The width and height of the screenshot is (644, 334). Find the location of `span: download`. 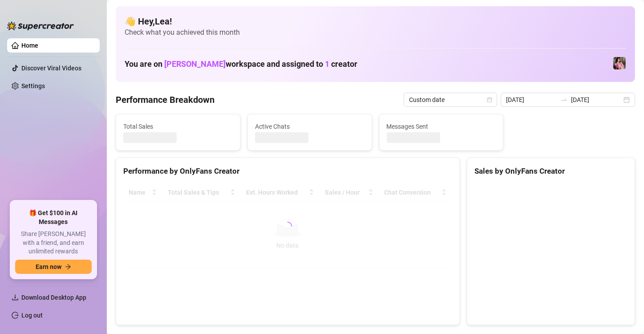

span: download is located at coordinates (15, 297).